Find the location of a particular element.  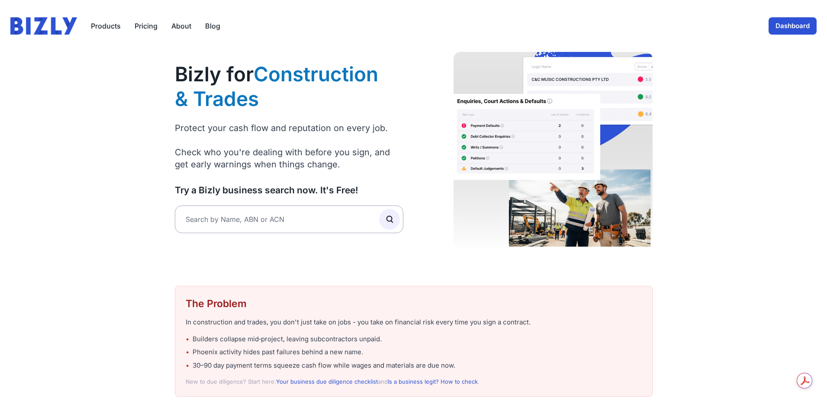

p: New to due diligence? Start here: and . is located at coordinates (414, 382).